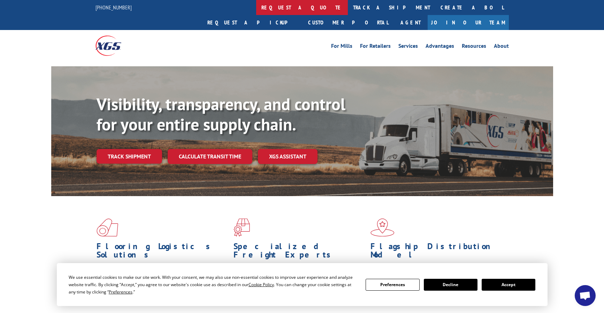 This screenshot has height=313, width=604. Describe the element at coordinates (129, 156) in the screenshot. I see `a: Track shipment` at that location.